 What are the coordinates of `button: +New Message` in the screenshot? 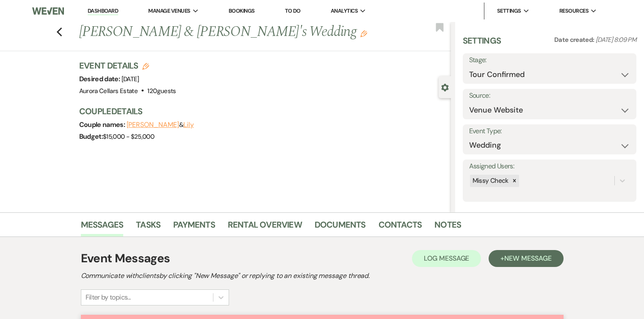 It's located at (526, 259).